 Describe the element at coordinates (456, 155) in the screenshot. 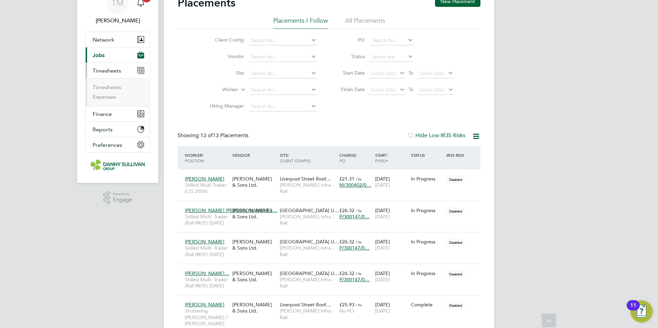

I see `div: IR35 Risk` at that location.